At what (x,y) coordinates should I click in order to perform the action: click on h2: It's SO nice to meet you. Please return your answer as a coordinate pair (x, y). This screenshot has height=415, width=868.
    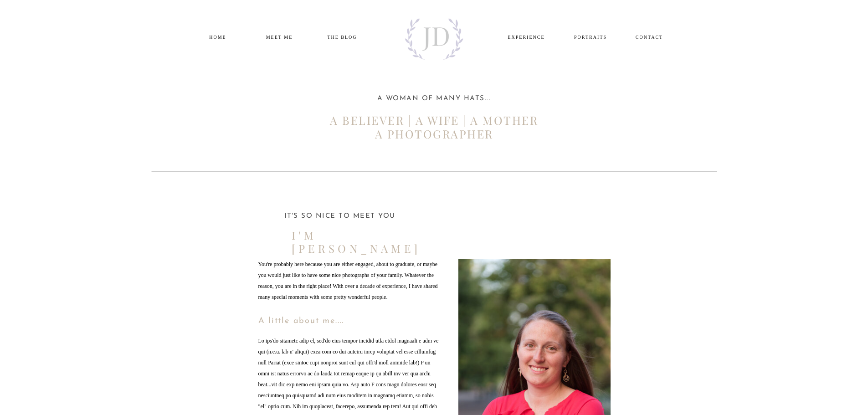
    Looking at the image, I should click on (340, 216).